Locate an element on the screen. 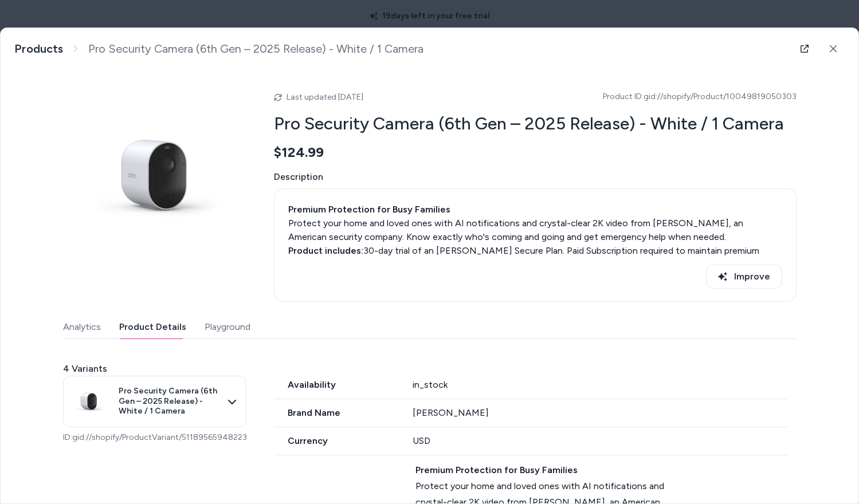 This screenshot has height=504, width=859. span: Product ID: gid://shopify/Product/10049819050303 is located at coordinates (699, 97).